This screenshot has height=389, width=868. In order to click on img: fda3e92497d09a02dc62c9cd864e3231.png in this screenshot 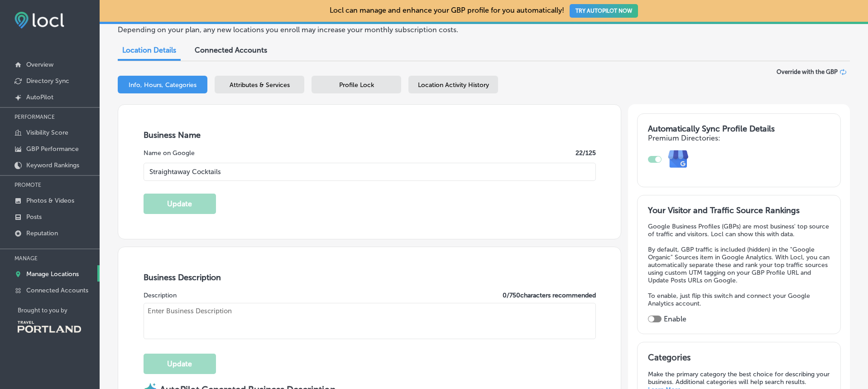, I will do `click(39, 20)`.